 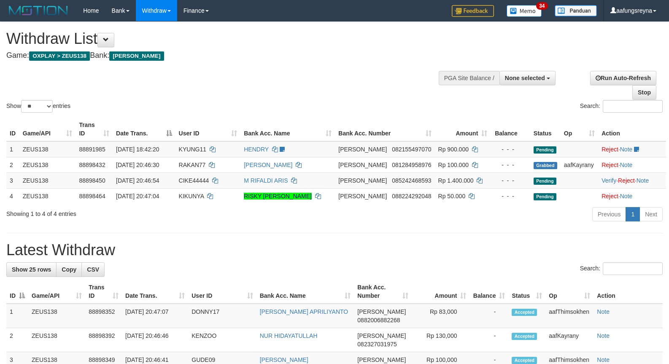 What do you see at coordinates (411, 180) in the screenshot?
I see `span: Copy 085242468593 to clipboard` at bounding box center [411, 180].